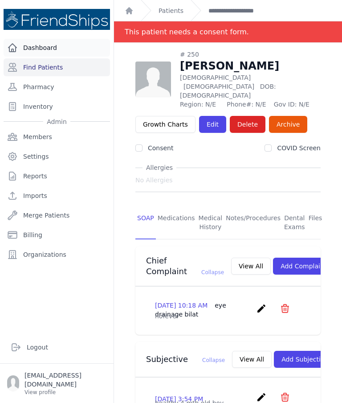 This screenshot has width=342, height=403. I want to click on a: Inventory, so click(57, 106).